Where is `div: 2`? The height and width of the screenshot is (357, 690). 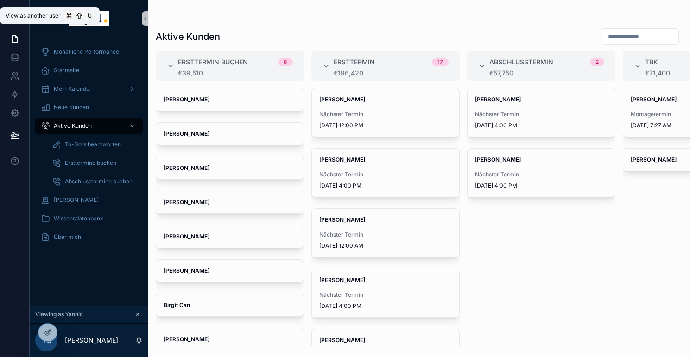
div: 2 is located at coordinates (597, 62).